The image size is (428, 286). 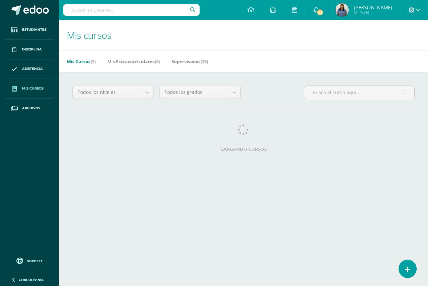 What do you see at coordinates (131, 10) in the screenshot?
I see `input: Busca un usuario...` at bounding box center [131, 10].